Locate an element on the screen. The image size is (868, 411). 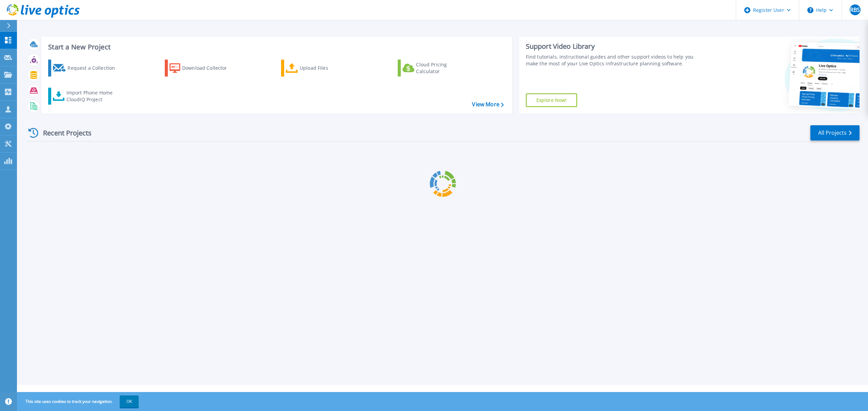
div: Recent Projects is located at coordinates (64, 133).